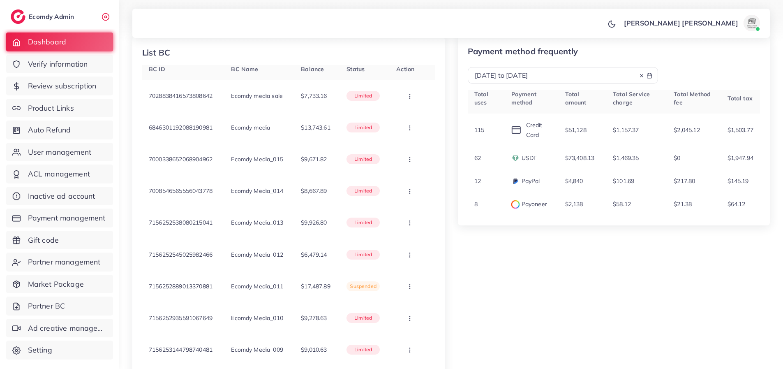  I want to click on h2: Ecomdy Admin, so click(52, 16).